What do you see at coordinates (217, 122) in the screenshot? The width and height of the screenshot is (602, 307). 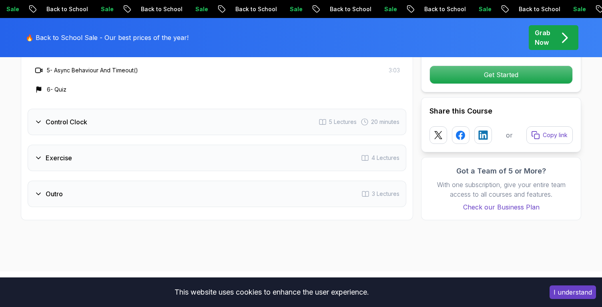 I see `button: Control Clock5 Lectures 20 minutes` at bounding box center [217, 122].